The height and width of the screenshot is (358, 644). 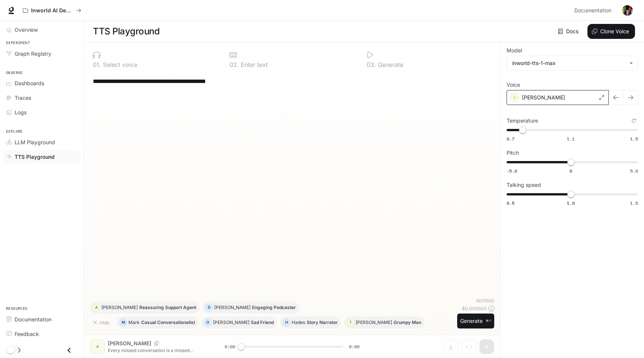 What do you see at coordinates (310, 323) in the screenshot?
I see `button: HHadesStory Narrator` at bounding box center [310, 323].